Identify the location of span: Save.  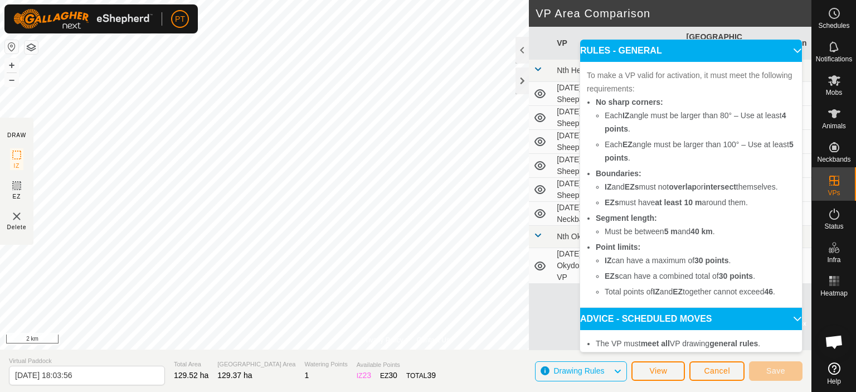
(776, 371).